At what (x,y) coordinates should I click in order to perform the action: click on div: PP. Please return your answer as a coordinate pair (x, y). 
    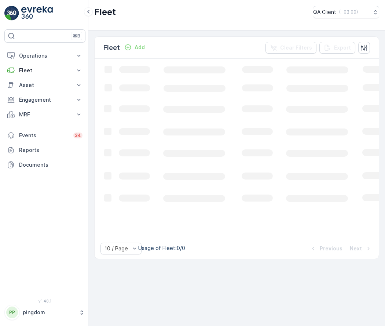
    Looking at the image, I should click on (12, 312).